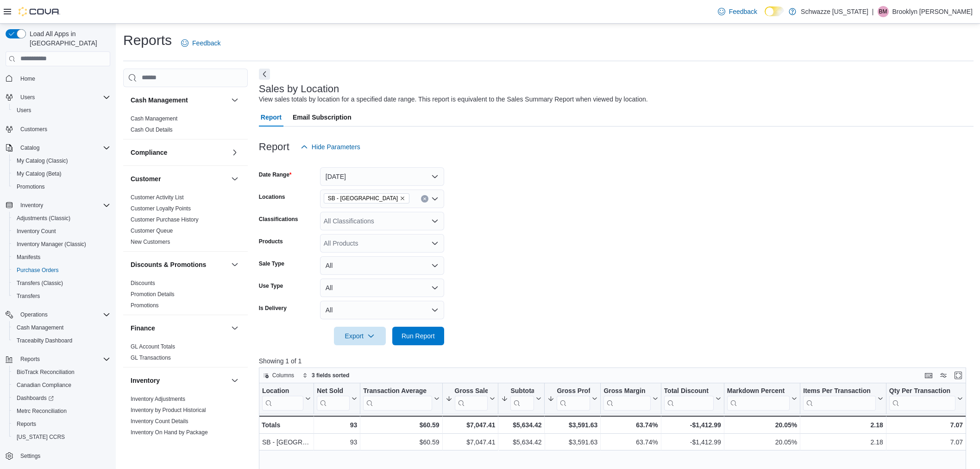 This screenshot has height=469, width=980. What do you see at coordinates (30, 147) in the screenshot?
I see `span: Catalog` at bounding box center [30, 147].